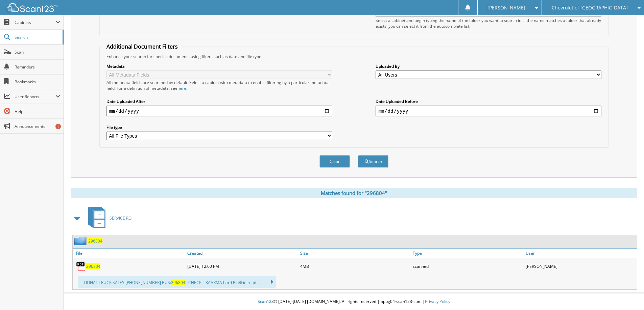 This screenshot has width=644, height=310. I want to click on img: folder2.png, so click(81, 241).